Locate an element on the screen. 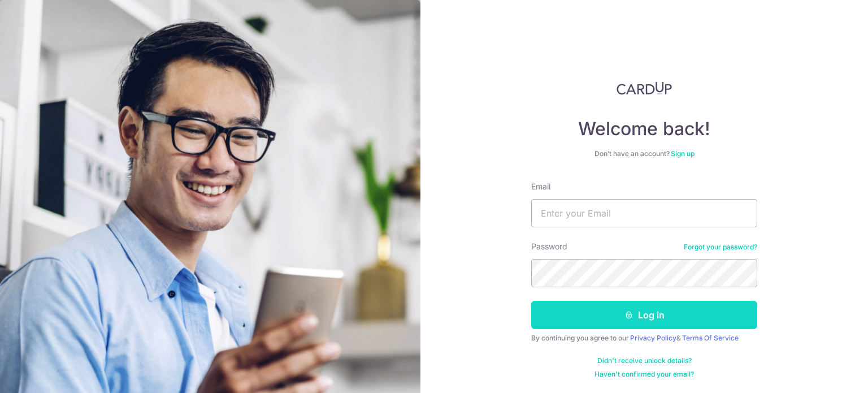 This screenshot has height=393, width=868. div: Don’t have an account? is located at coordinates (644, 153).